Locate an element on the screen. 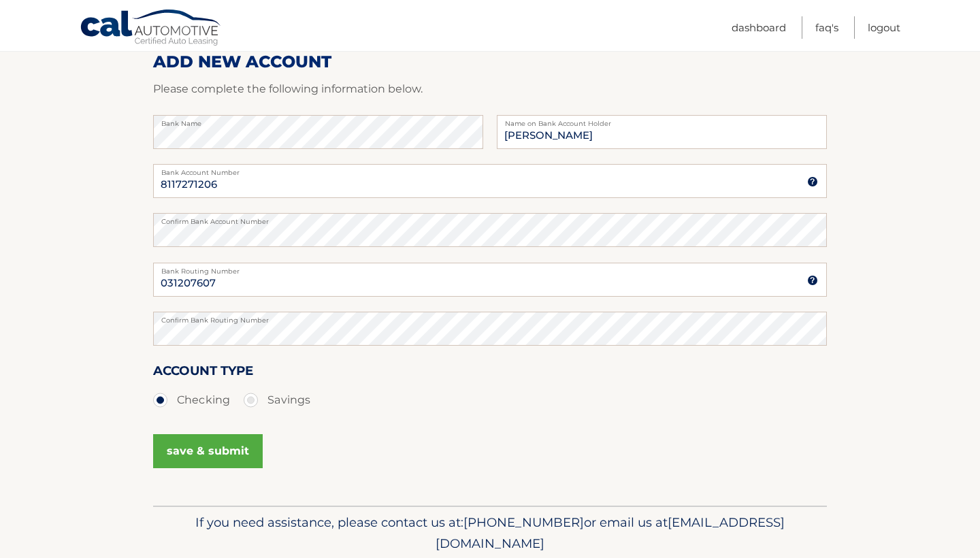 The height and width of the screenshot is (558, 980). label: Bank Account Number is located at coordinates (490, 169).